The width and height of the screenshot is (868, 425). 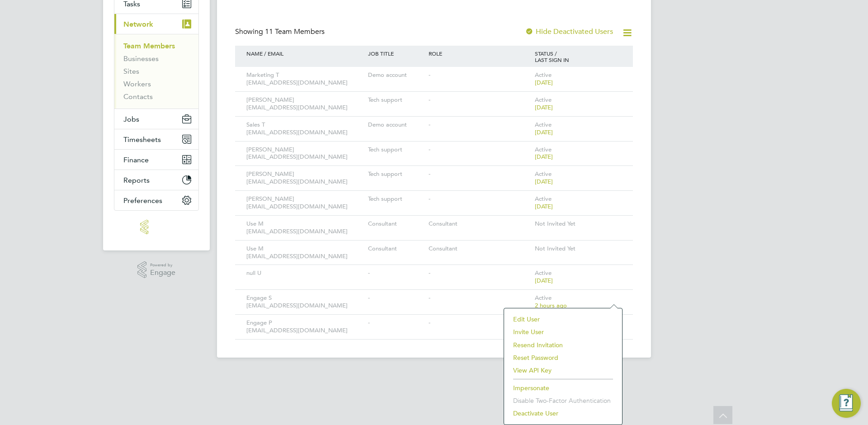 What do you see at coordinates (157, 180) in the screenshot?
I see `button: Reports` at bounding box center [157, 180].